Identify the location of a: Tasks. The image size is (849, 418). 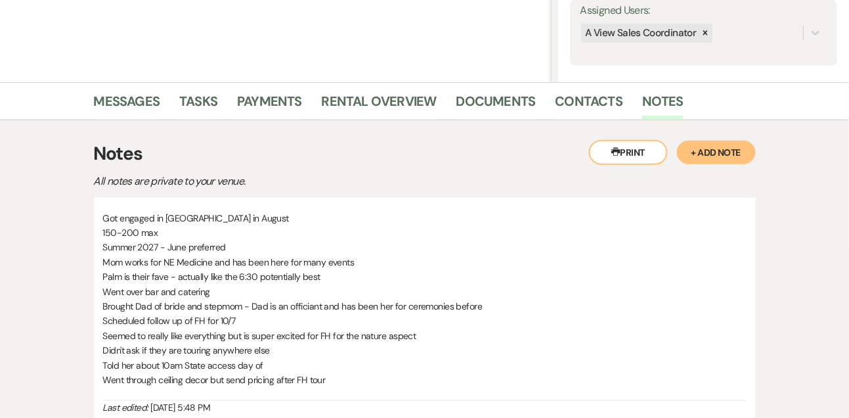
(198, 105).